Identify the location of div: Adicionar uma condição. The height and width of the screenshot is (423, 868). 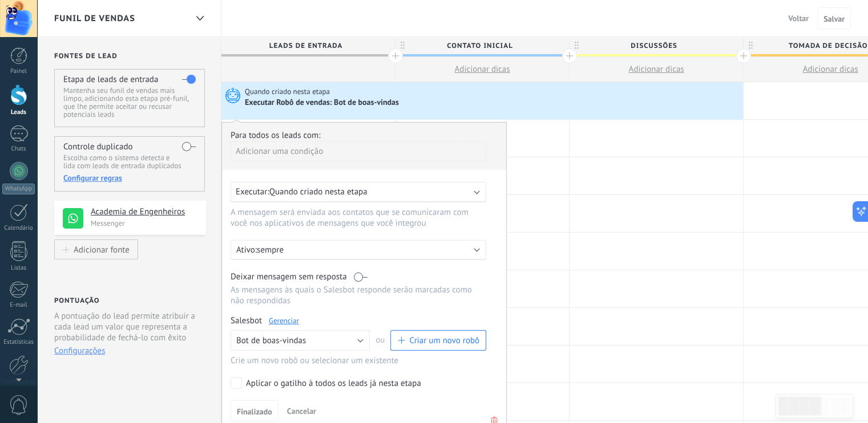
(359, 151).